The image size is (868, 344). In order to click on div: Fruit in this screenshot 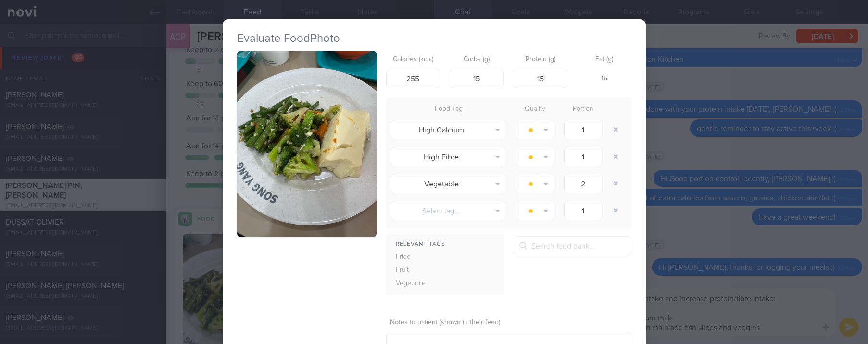, I will do `click(417, 270)`.